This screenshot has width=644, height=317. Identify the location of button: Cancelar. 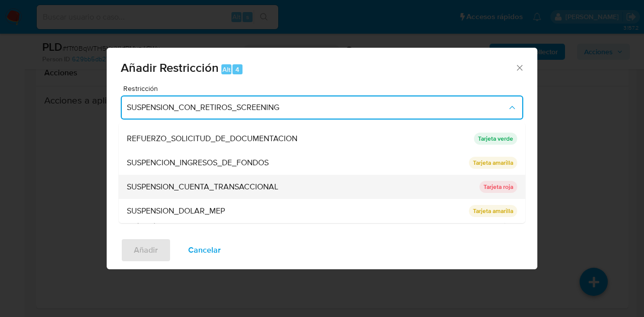
(204, 250).